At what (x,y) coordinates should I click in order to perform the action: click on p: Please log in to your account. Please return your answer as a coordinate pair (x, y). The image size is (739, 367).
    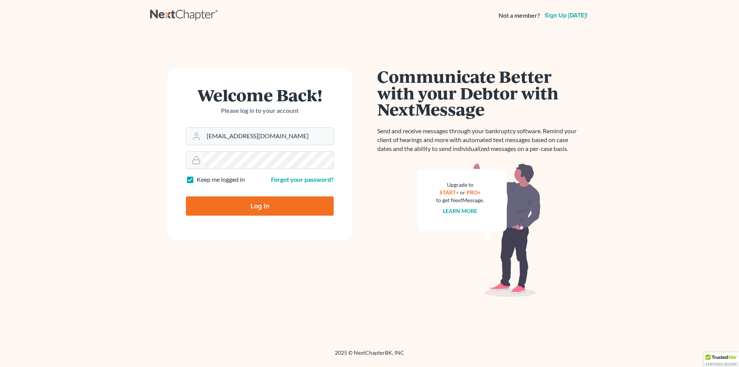
    Looking at the image, I should click on (260, 110).